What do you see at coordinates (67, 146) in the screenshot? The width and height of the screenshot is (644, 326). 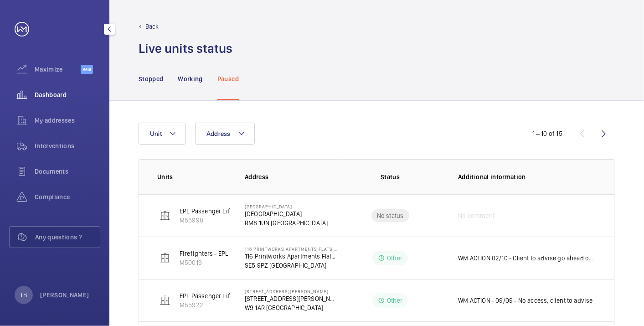 I see `span: Interventions` at bounding box center [67, 146].